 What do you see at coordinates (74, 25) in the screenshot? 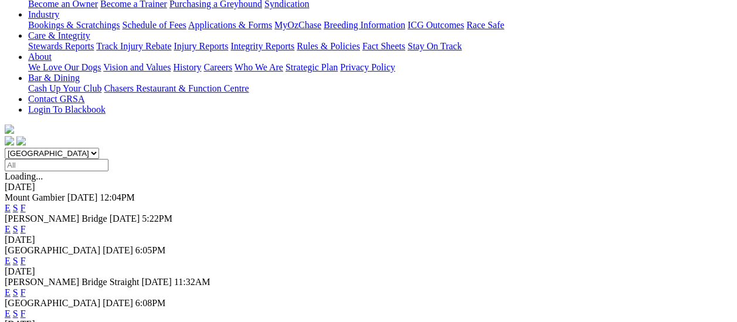
I see `a: Bookings & Scratchings` at bounding box center [74, 25].